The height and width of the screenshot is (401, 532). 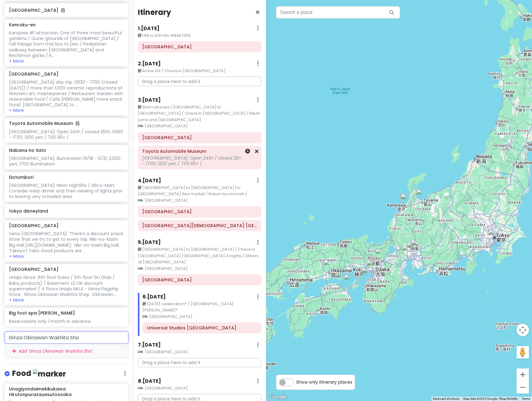 I want to click on span: Map data ©2025 Google, TMap Mobility, so click(x=491, y=398).